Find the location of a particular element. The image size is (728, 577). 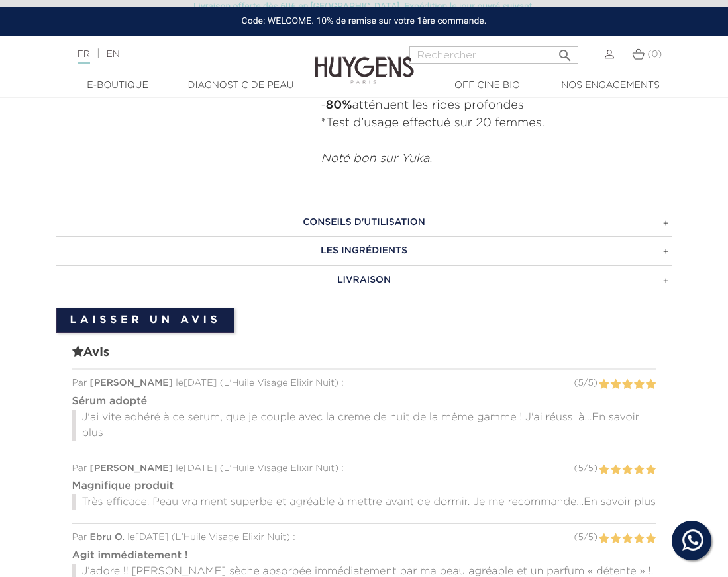

img: Huygens is located at coordinates (364, 60).